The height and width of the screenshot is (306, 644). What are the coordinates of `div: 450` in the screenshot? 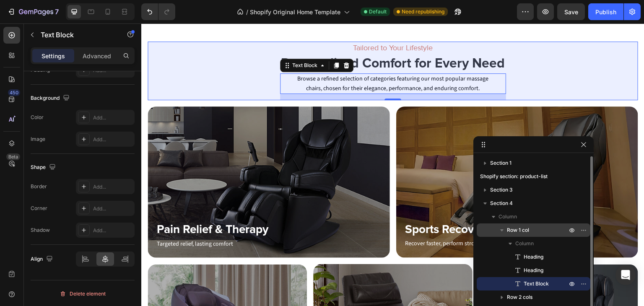 It's located at (14, 93).